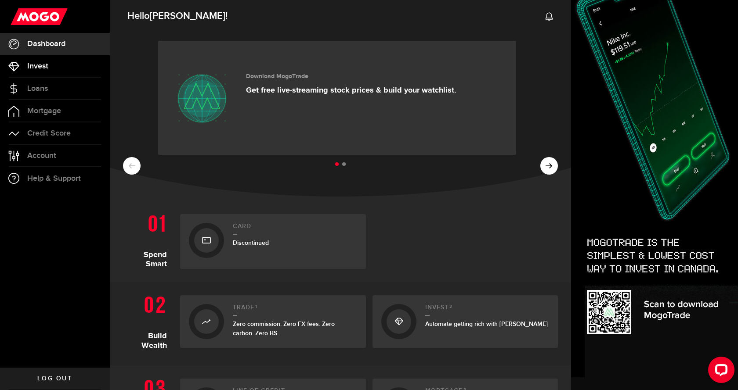 This screenshot has height=390, width=738. I want to click on span: Credit Score, so click(49, 134).